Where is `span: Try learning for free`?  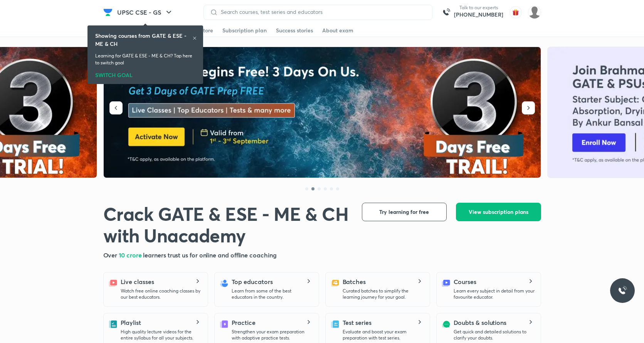 span: Try learning for free is located at coordinates (404, 212).